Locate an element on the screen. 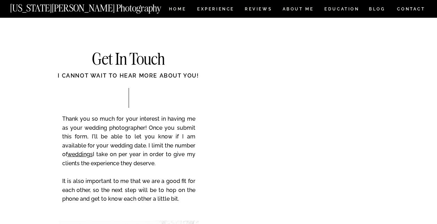 The height and width of the screenshot is (224, 437). a: BLOG is located at coordinates (377, 10).